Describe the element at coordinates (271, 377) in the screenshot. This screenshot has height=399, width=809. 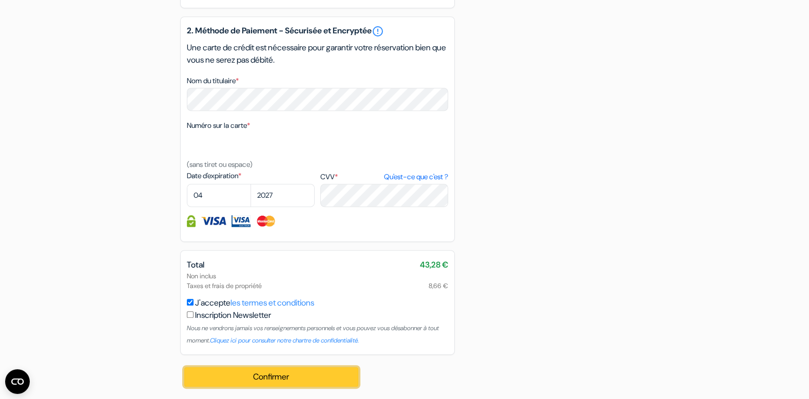
I see `button: Confirmer` at that location.